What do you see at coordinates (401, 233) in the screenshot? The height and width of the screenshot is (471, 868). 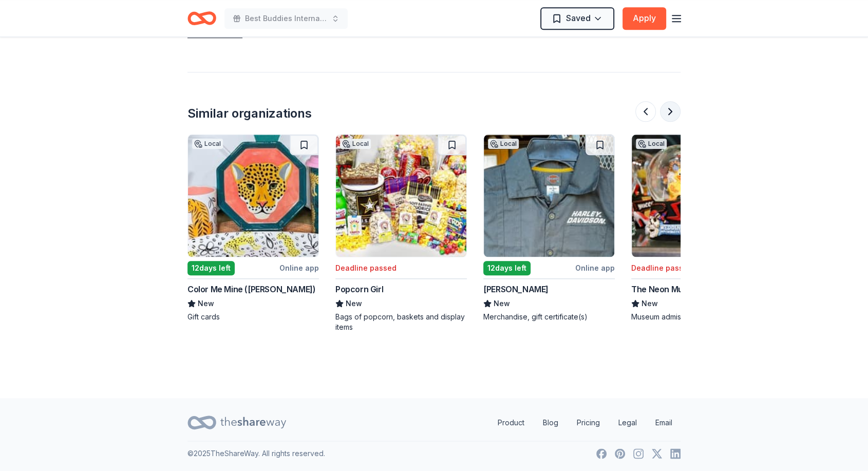 I see `a: Image for Popcorn GirlLocalDeadline passedPopcorn GirlNewBags of popcorn, baskets and display items` at bounding box center [401, 233].